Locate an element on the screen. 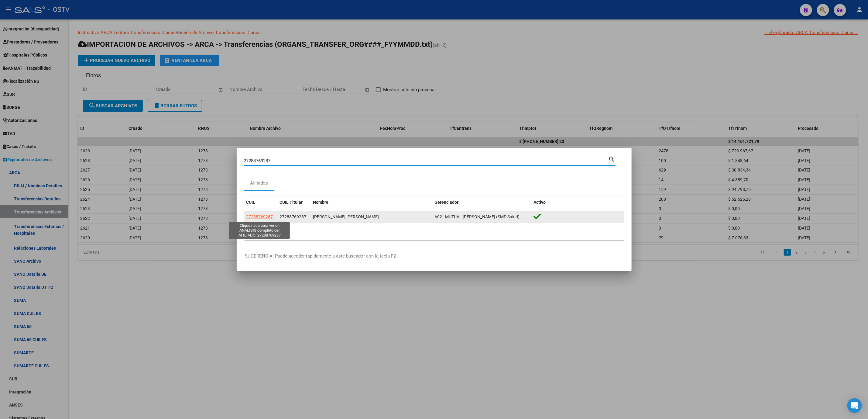 The image size is (868, 419). p: -SUGERENCIA: Puede acceder rapidamente a este buscador con la tecla F2- is located at coordinates (434, 256).